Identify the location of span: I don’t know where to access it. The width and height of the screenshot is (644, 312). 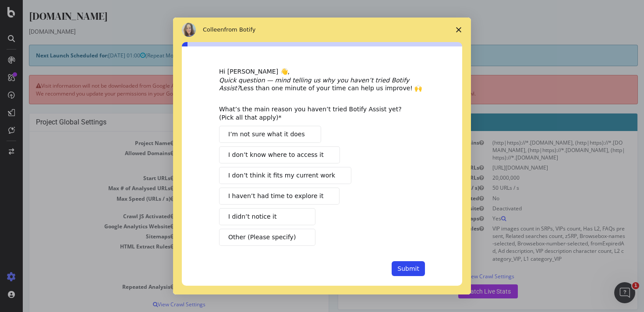
(276, 155).